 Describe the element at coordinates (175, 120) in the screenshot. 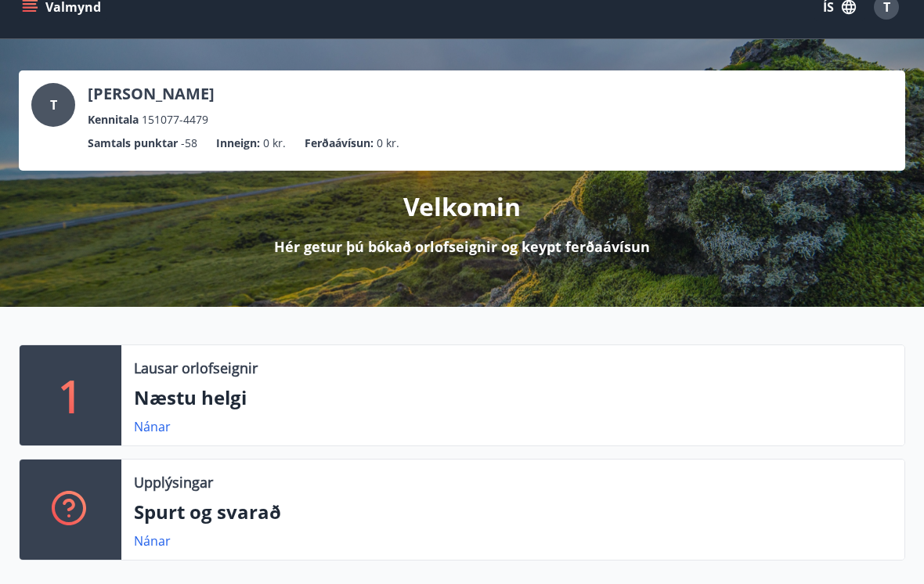

I see `span: 151077-4479` at that location.